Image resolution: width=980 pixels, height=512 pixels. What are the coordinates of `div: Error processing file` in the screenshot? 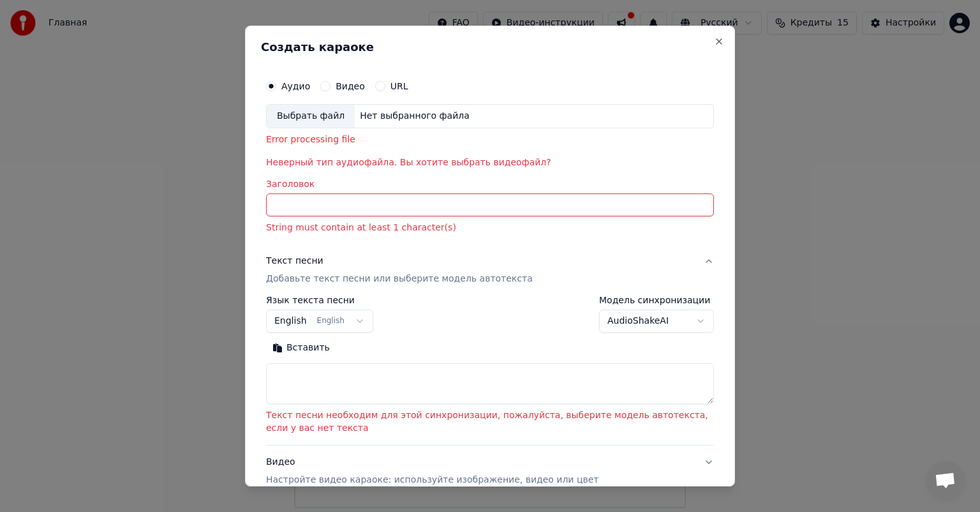 It's located at (490, 139).